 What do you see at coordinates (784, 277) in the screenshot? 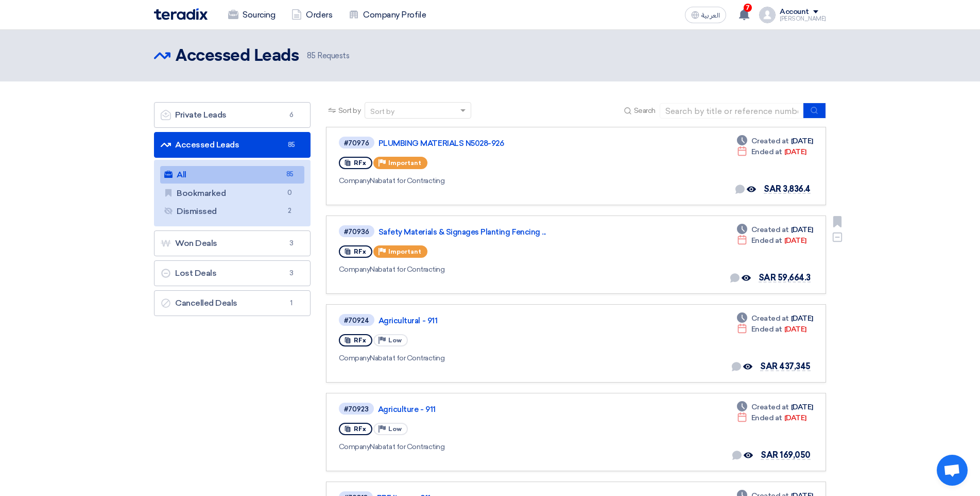
I see `span: SAR 59,664.3` at bounding box center [784, 277].